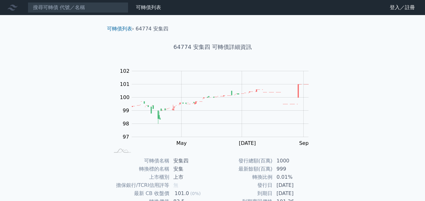 The height and width of the screenshot is (201, 425). Describe the element at coordinates (217, 107) in the screenshot. I see `g: Chart` at that location.